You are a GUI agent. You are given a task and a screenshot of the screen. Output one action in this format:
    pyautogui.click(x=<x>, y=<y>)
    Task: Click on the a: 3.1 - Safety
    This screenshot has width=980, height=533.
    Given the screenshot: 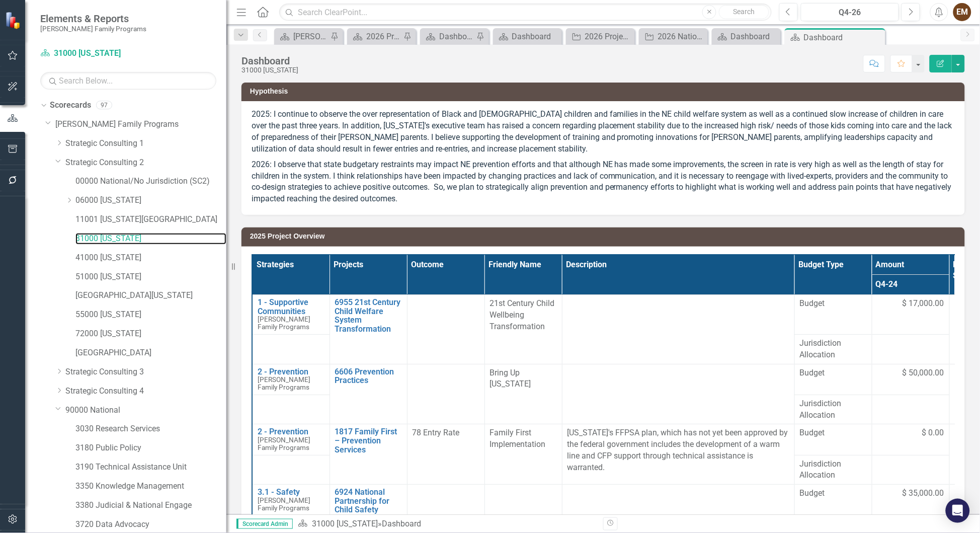 What is the action you would take?
    pyautogui.click(x=291, y=492)
    